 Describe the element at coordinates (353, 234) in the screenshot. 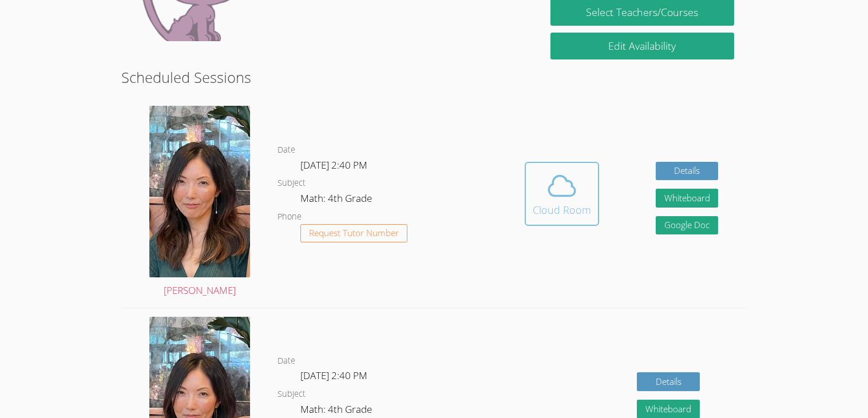

I see `button: Request Tutor Number` at that location.